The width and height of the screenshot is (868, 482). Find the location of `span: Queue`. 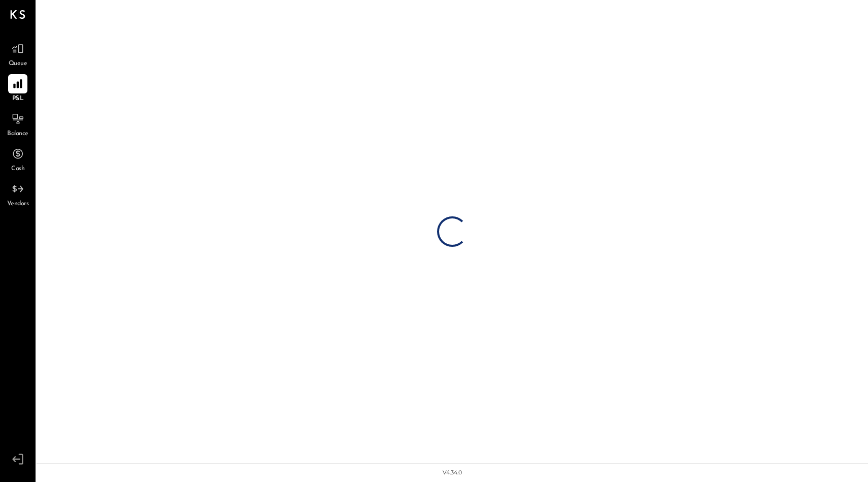

span: Queue is located at coordinates (18, 64).